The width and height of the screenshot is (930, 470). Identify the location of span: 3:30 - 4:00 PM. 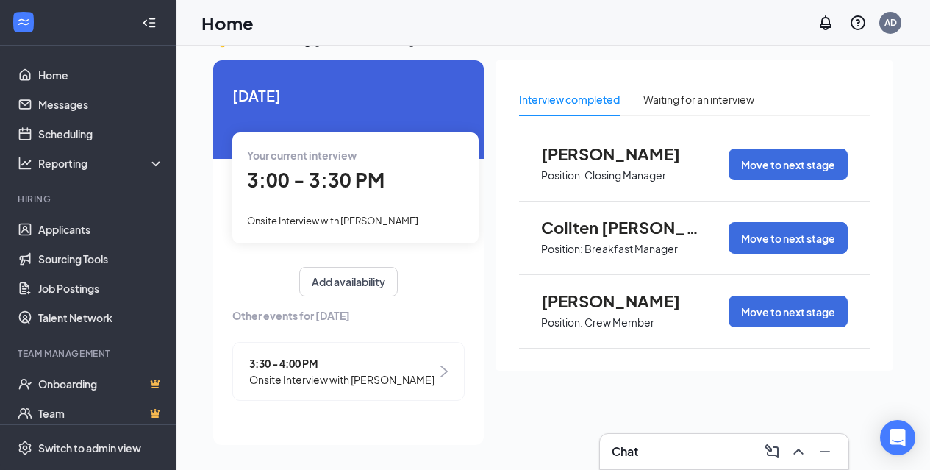
(342, 363).